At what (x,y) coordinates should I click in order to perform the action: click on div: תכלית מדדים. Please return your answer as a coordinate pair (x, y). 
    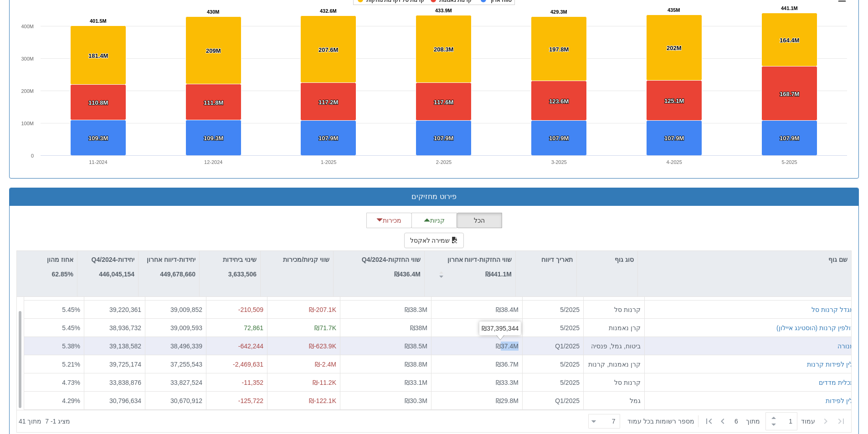
    Looking at the image, I should click on (836, 382).